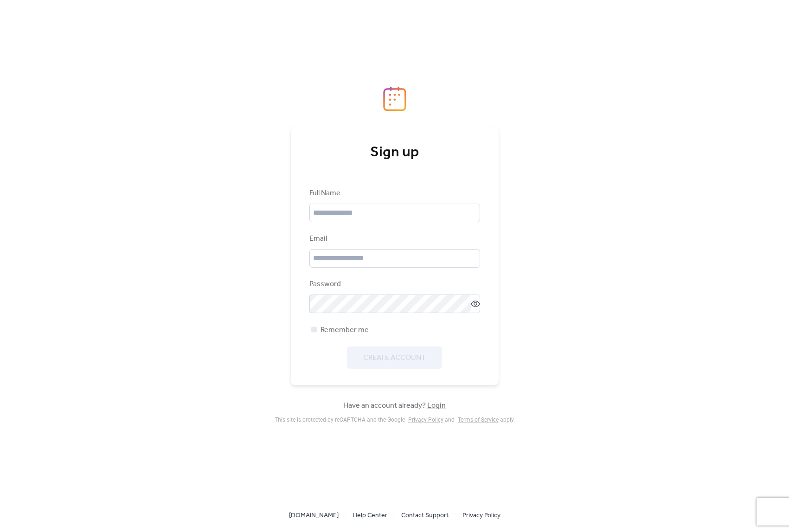  I want to click on span: Have an account already?, so click(394, 406).